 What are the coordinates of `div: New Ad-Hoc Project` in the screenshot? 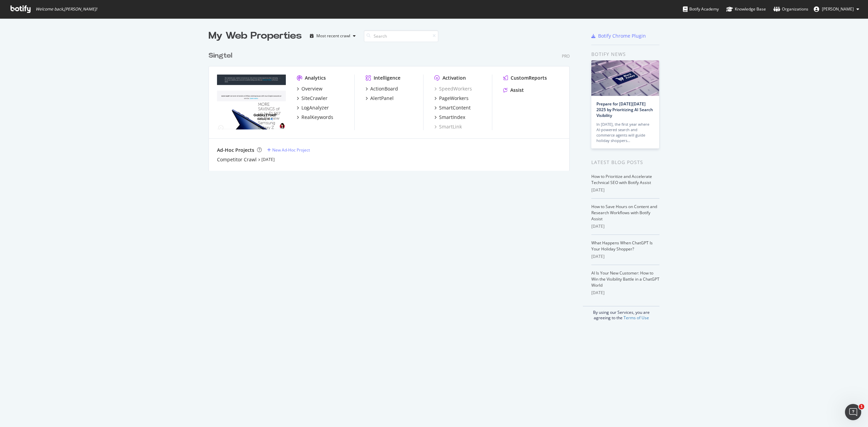 It's located at (291, 149).